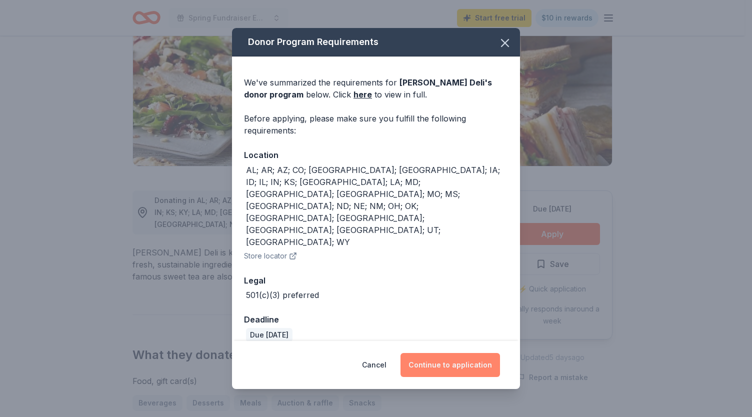 This screenshot has height=417, width=752. Describe the element at coordinates (271, 256) in the screenshot. I see `button: Store locator` at that location.